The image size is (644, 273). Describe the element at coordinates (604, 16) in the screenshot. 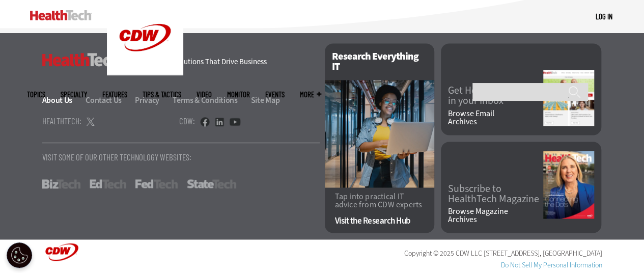

I see `a: Log in` at that location.